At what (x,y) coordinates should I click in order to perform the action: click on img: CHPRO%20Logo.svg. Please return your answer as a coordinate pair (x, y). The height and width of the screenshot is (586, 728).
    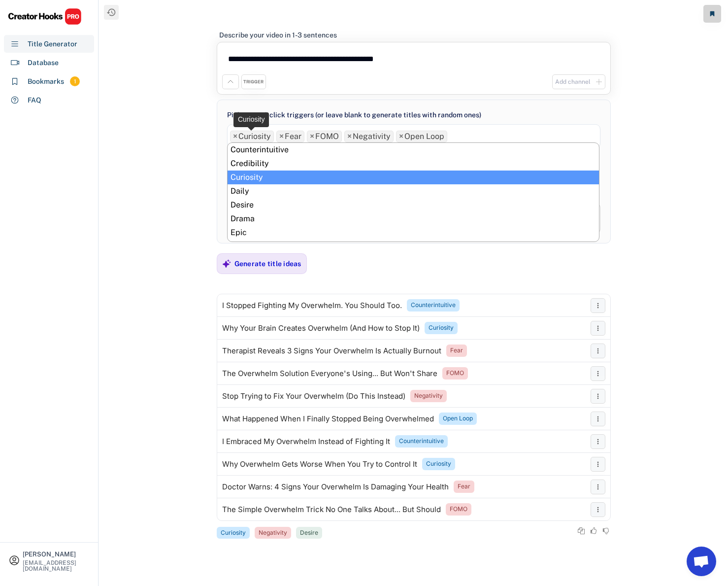
    Looking at the image, I should click on (45, 17).